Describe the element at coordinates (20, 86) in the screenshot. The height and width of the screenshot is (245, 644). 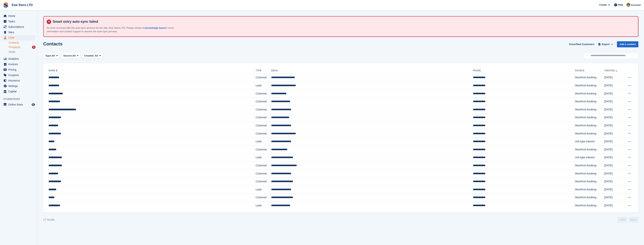
I see `span: Settings` at that location.